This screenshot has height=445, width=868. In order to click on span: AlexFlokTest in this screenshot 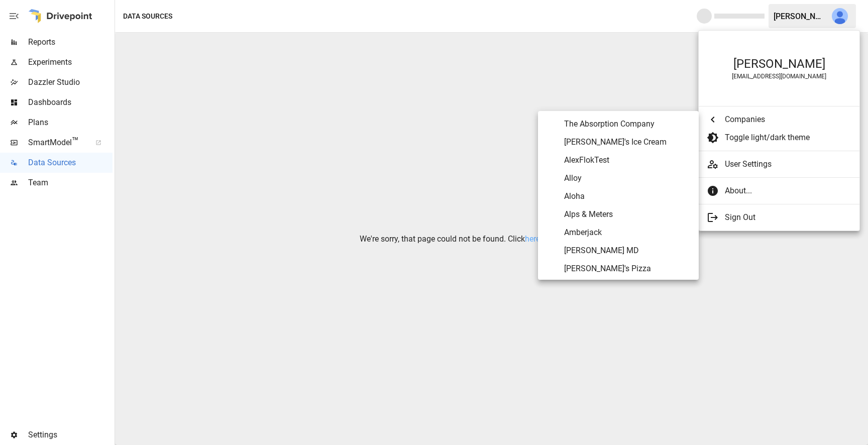, I will do `click(627, 160)`.